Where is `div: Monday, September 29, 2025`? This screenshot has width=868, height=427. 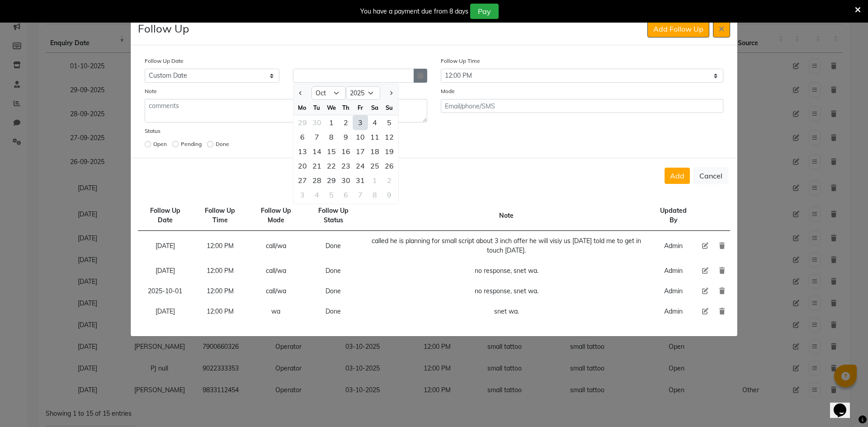
div: Monday, September 29, 2025 is located at coordinates (302, 122).